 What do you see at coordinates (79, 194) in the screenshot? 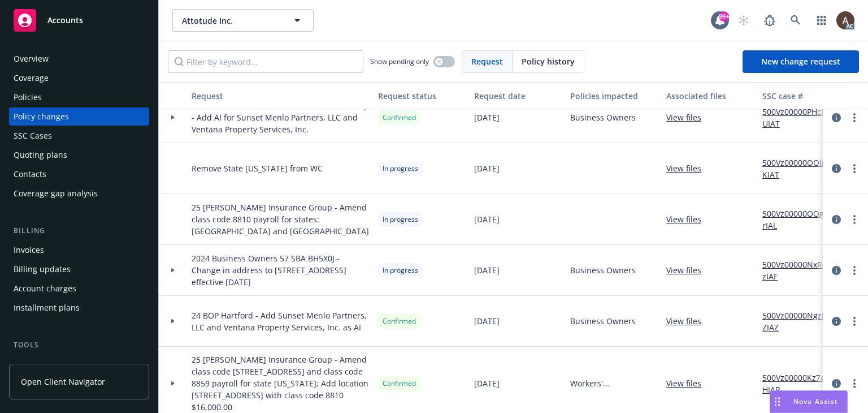
I see `a: Coverage gap analysis` at bounding box center [79, 194].